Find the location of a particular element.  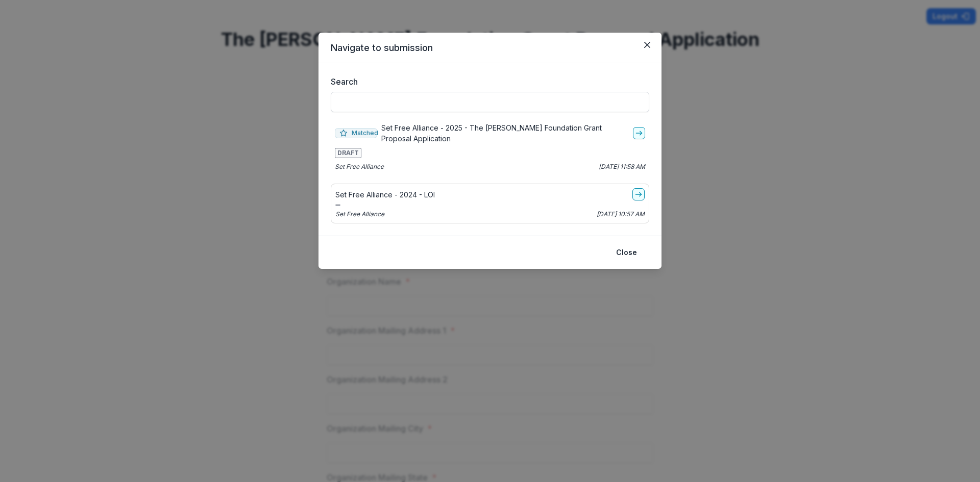

span: DRAFT is located at coordinates (348, 153).